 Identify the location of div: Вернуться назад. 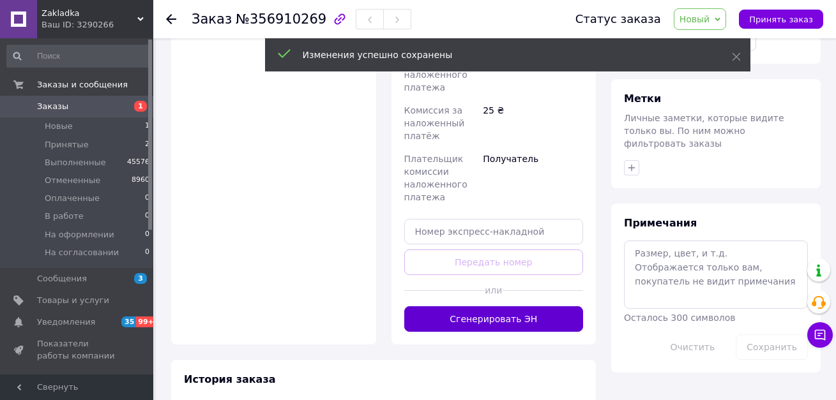
(171, 19).